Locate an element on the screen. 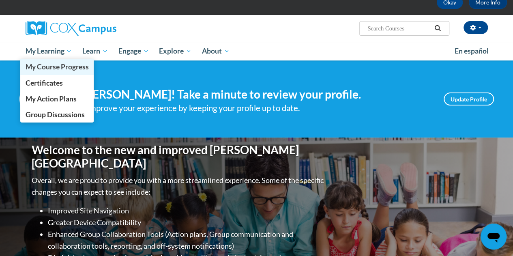  span: My Course Progress is located at coordinates (57, 66).